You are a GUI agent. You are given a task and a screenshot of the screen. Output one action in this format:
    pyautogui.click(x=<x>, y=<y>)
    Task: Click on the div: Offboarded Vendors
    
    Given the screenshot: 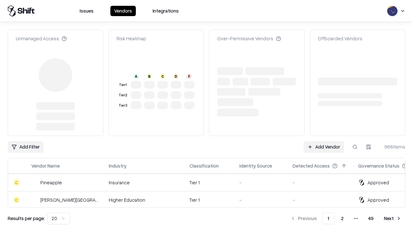 What is the action you would take?
    pyautogui.click(x=340, y=38)
    